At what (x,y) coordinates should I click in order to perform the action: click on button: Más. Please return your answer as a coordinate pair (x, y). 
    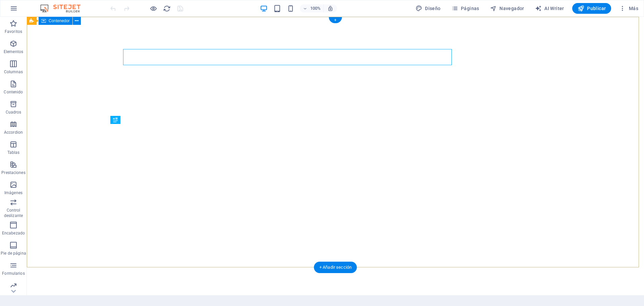
    Looking at the image, I should click on (629, 8).